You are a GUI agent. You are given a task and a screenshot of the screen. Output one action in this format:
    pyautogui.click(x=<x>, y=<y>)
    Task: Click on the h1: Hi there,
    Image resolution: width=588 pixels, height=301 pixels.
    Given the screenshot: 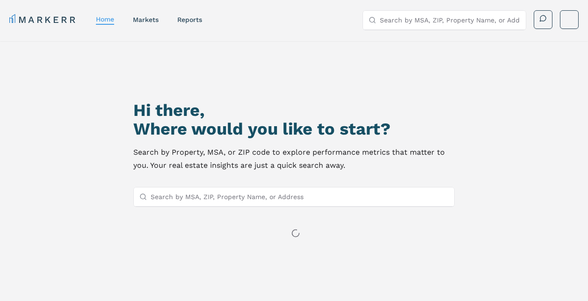 What is the action you would take?
    pyautogui.click(x=294, y=110)
    